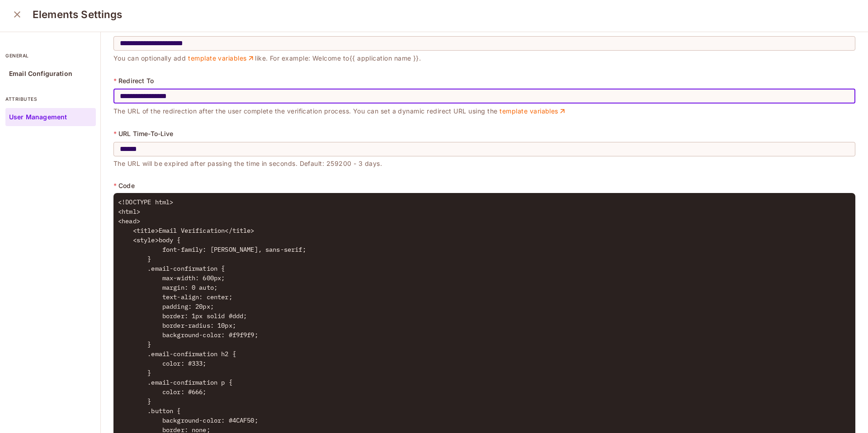 The width and height of the screenshot is (868, 433). What do you see at coordinates (484, 162) in the screenshot?
I see `p: The URL will be expired after passing the time in seconds. Default: 259200 - 3 days.` at bounding box center [484, 162].